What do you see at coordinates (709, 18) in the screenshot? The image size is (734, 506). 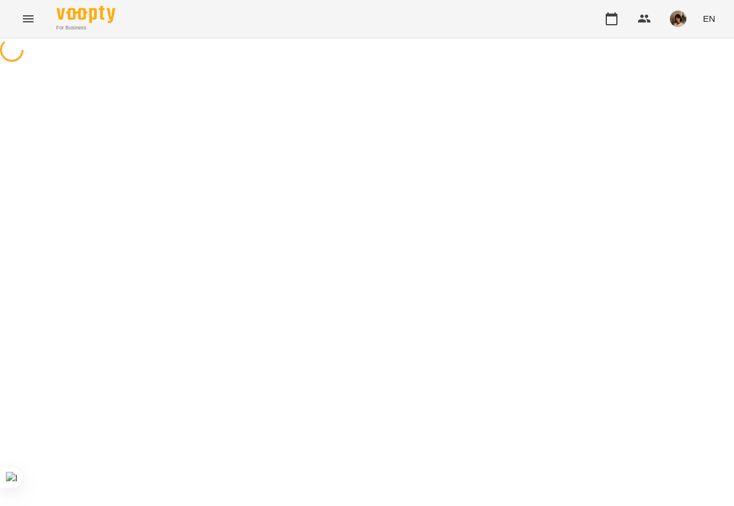 I see `span: EN` at bounding box center [709, 18].